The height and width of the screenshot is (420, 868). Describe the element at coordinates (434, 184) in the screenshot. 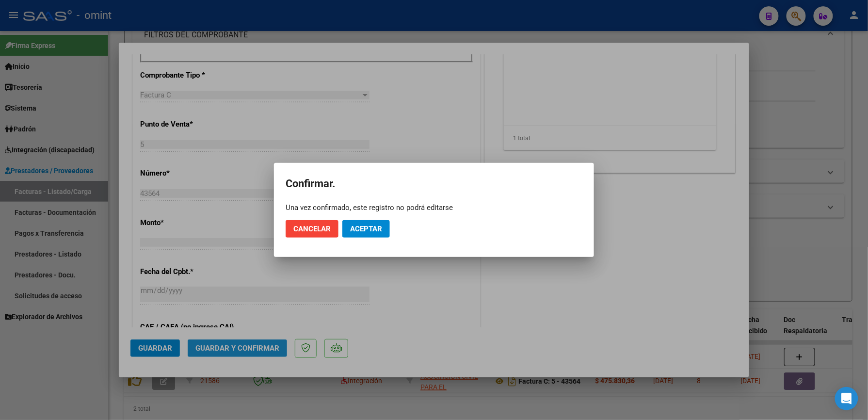

I see `h2: Confirmar.` at that location.